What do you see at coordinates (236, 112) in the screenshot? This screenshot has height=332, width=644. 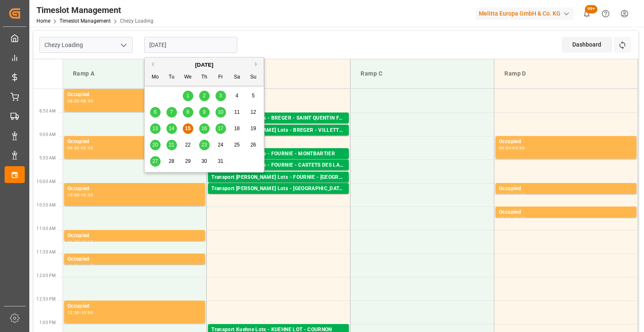 I see `span: 11` at bounding box center [236, 112].